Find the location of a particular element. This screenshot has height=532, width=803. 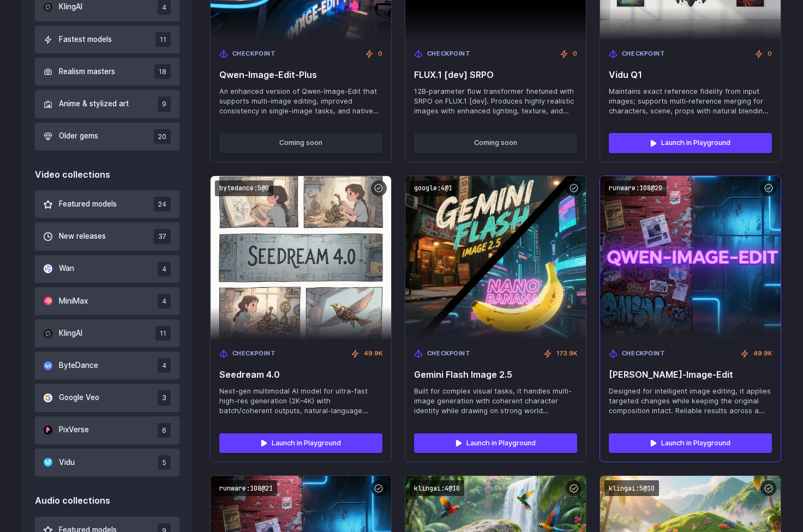

span: Qwen-Image-Edit-Plus is located at coordinates (301, 74).